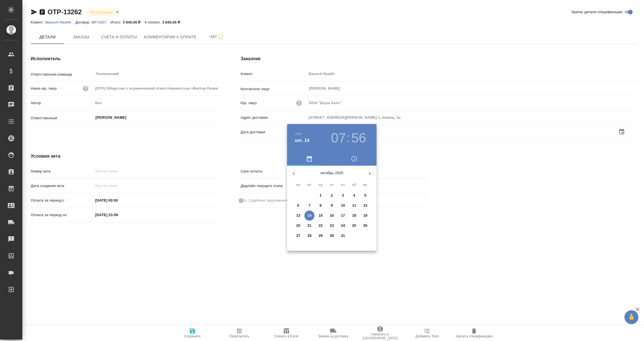 The height and width of the screenshot is (341, 644). Describe the element at coordinates (302, 140) in the screenshot. I see `h4: окт. 14` at that location.